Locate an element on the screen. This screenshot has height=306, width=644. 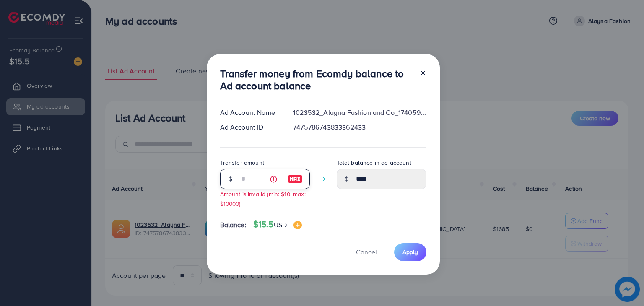
small: Amount is invalid (min: $10, max: $10000) is located at coordinates (263, 199).